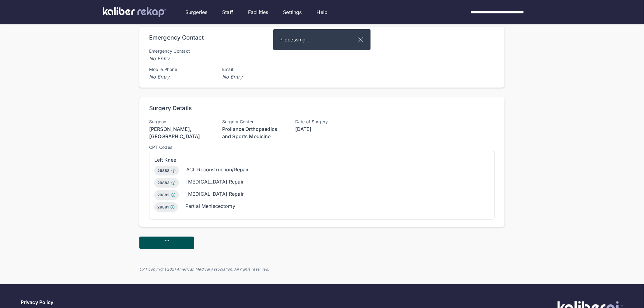 Image resolution: width=644 pixels, height=308 pixels. What do you see at coordinates (322, 159) in the screenshot?
I see `div: Left Knee` at bounding box center [322, 159].